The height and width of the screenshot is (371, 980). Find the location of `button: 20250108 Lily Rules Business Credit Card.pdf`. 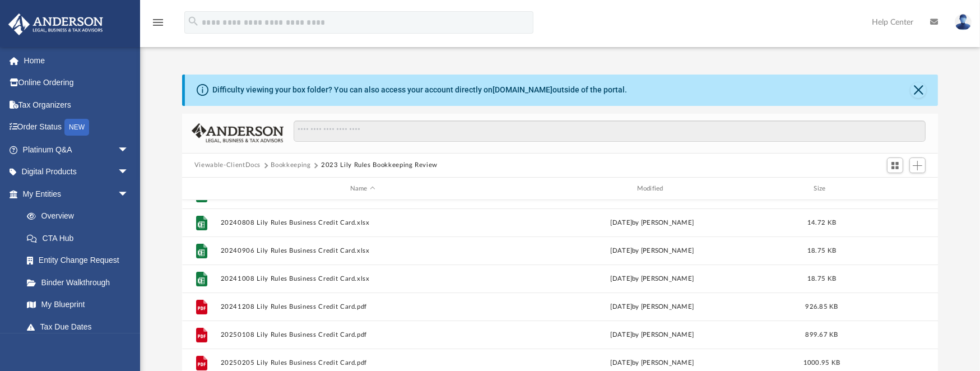

button: 20250108 Lily Rules Business Credit Card.pdf is located at coordinates (363, 335).